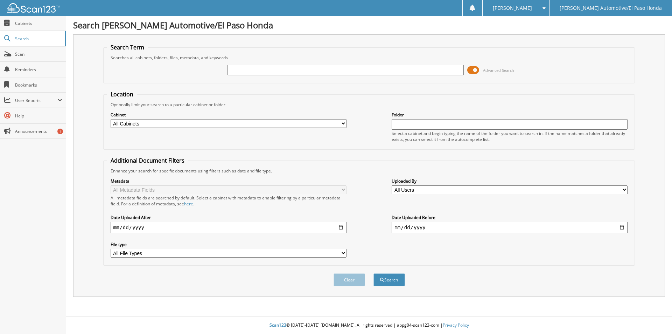  What do you see at coordinates (33, 8) in the screenshot?
I see `img: scan123-logo-white.svg` at bounding box center [33, 8].